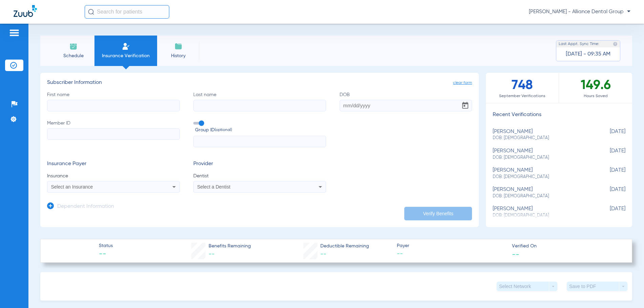 The image size is (644, 308). I want to click on img: Zuub Logo, so click(25, 11).